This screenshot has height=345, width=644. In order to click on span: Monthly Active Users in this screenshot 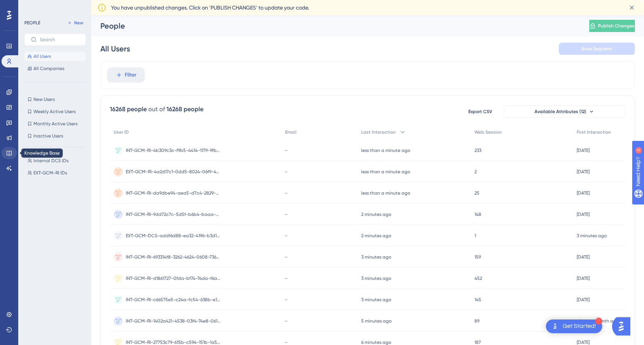, I will do `click(55, 124)`.